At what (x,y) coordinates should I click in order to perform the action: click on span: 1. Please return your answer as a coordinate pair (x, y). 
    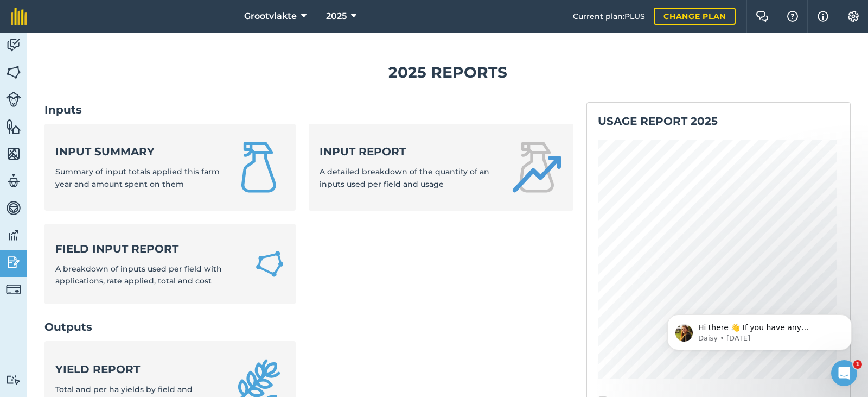
    Looking at the image, I should click on (858, 365).